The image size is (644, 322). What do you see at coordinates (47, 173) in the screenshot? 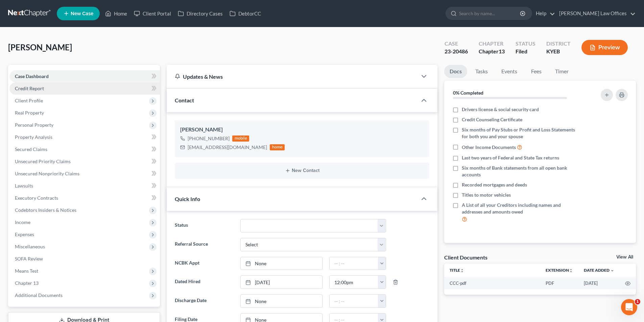
I see `span: Unsecured Nonpriority Claims` at bounding box center [47, 173].